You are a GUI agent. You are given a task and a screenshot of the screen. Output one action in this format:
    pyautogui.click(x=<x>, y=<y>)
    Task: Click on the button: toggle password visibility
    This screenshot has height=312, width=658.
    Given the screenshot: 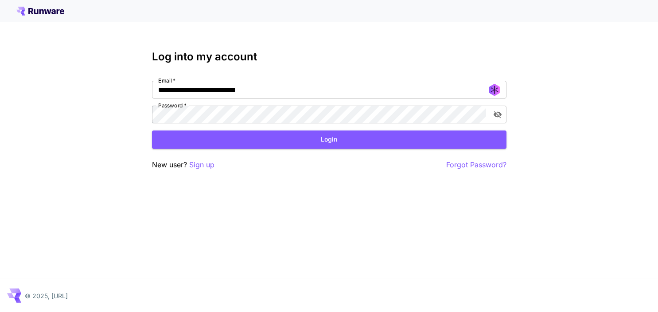 What is the action you would take?
    pyautogui.click(x=498, y=114)
    